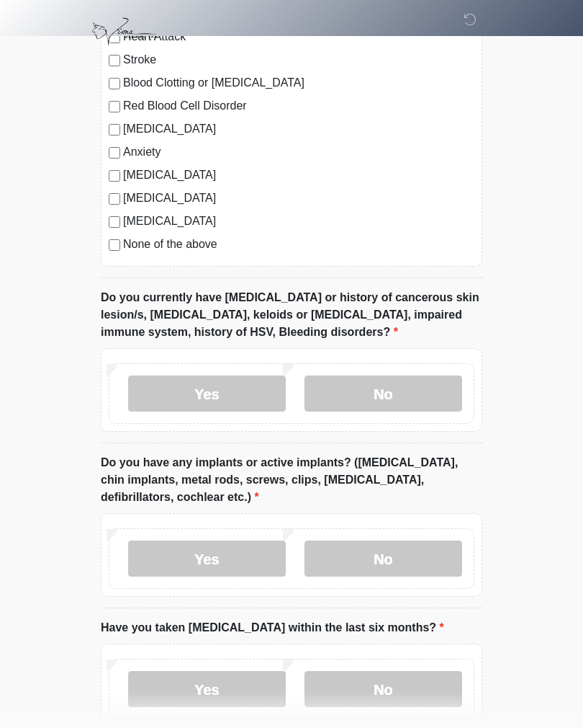 The width and height of the screenshot is (583, 728). Describe the element at coordinates (114, 153) in the screenshot. I see `input: Anxiety` at that location.